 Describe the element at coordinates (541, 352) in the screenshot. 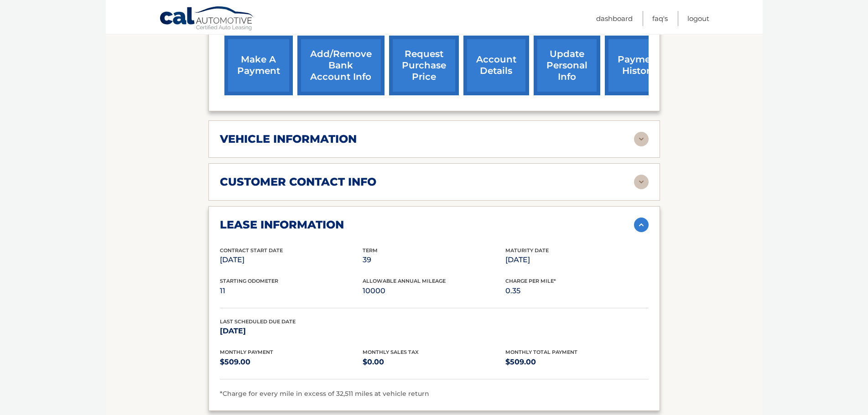

I see `span: Monthly Total Payment` at that location.